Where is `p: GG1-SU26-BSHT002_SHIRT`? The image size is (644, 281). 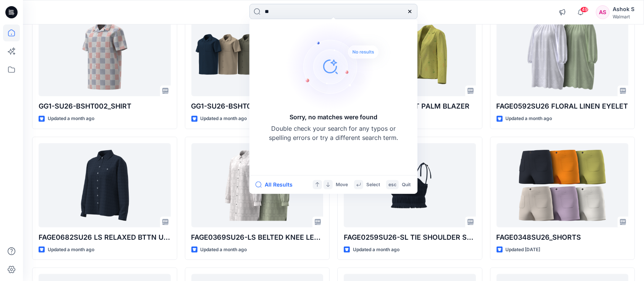
p: GG1-SU26-BSHT002_SHIRT is located at coordinates (105, 107).